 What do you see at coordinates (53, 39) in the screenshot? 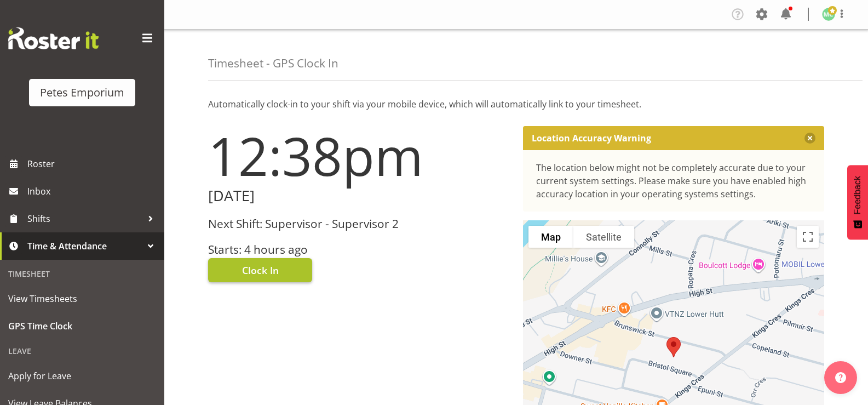
I see `img: Rosterit website logo` at bounding box center [53, 39].